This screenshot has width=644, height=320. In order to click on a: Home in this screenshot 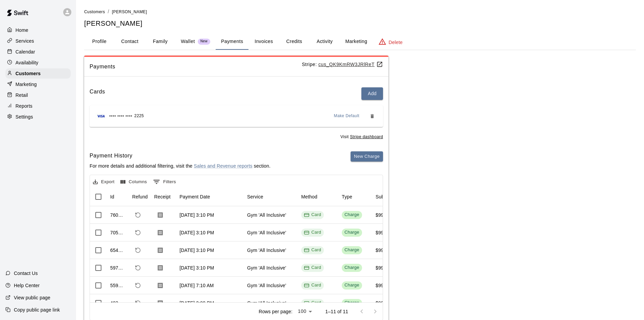, I will do `click(38, 30)`.